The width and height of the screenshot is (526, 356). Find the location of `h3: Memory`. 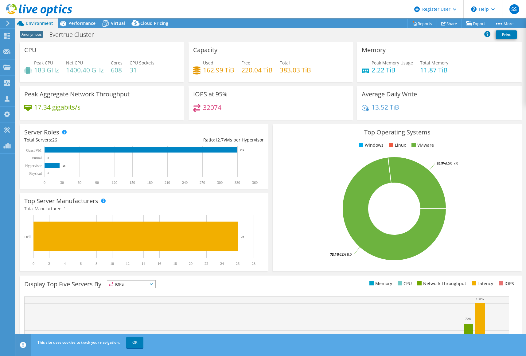

h3: Memory is located at coordinates (373, 50).